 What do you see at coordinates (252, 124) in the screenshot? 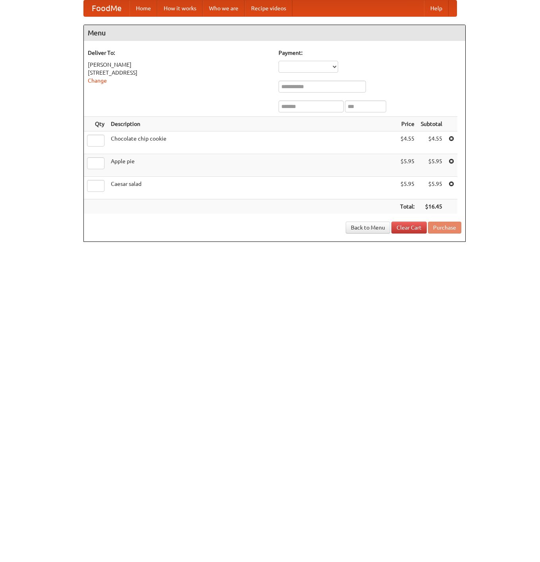
I see `th: Description` at bounding box center [252, 124].